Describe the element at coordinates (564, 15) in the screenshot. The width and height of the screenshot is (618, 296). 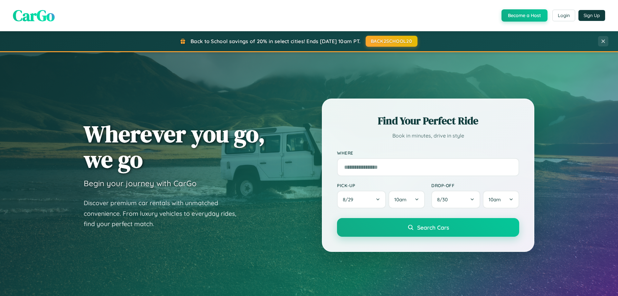
I see `button: Login` at that location.